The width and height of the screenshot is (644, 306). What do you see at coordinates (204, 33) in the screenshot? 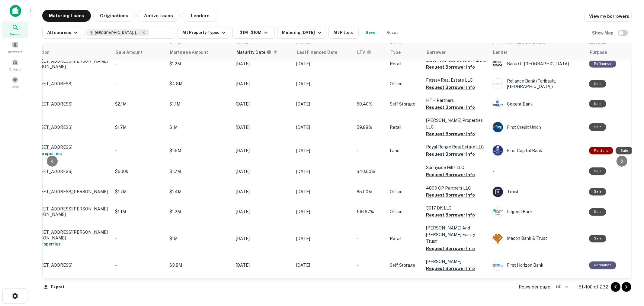
I see `button: All Property Types` at bounding box center [204, 33].